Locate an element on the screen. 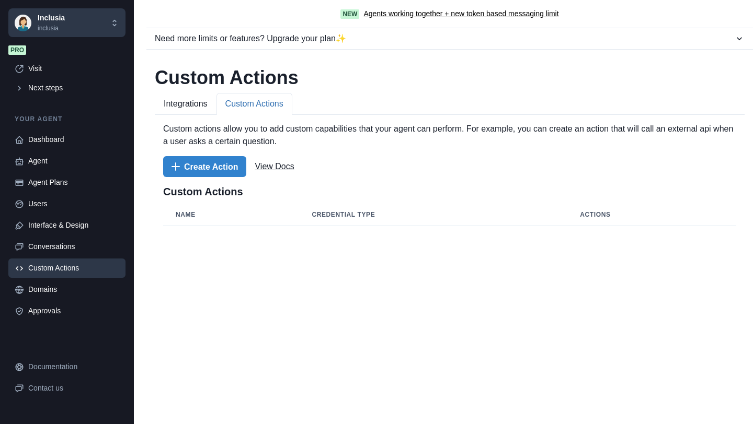 This screenshot has height=424, width=753. a: View Docs is located at coordinates (274, 167).